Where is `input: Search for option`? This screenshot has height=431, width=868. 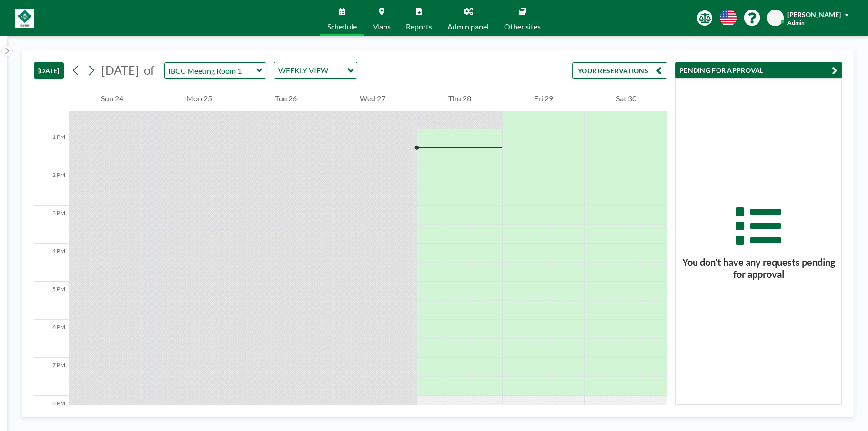 input: Search for option is located at coordinates (336, 70).